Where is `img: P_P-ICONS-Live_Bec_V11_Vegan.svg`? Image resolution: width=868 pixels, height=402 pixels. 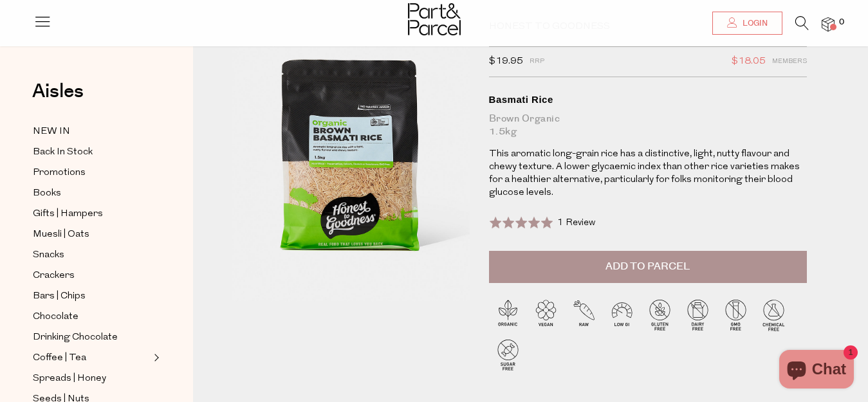 img: P_P-ICONS-Live_Bec_V11_Vegan.svg is located at coordinates (546, 314).